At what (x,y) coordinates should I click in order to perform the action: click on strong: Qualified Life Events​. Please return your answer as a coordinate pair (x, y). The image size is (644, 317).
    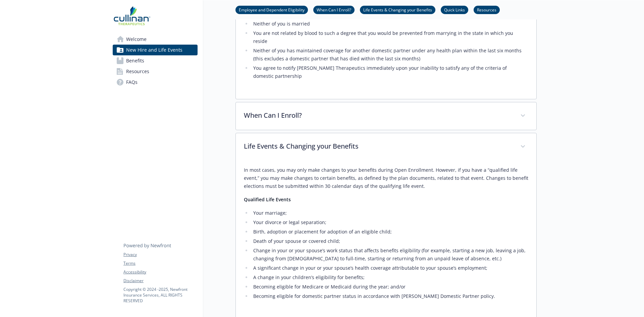
    Looking at the image, I should click on (268, 199).